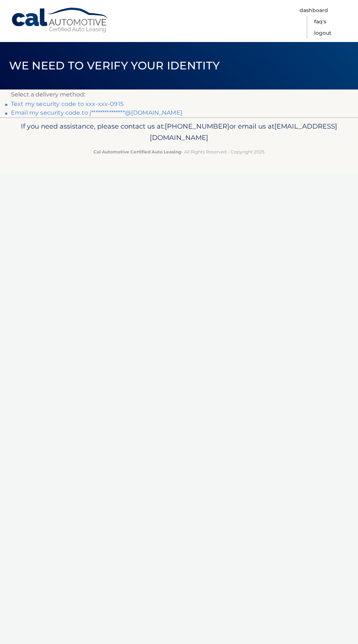 This screenshot has width=358, height=644. Describe the element at coordinates (179, 132) in the screenshot. I see `p: If you need assistance, please contact us at: or email us at` at that location.